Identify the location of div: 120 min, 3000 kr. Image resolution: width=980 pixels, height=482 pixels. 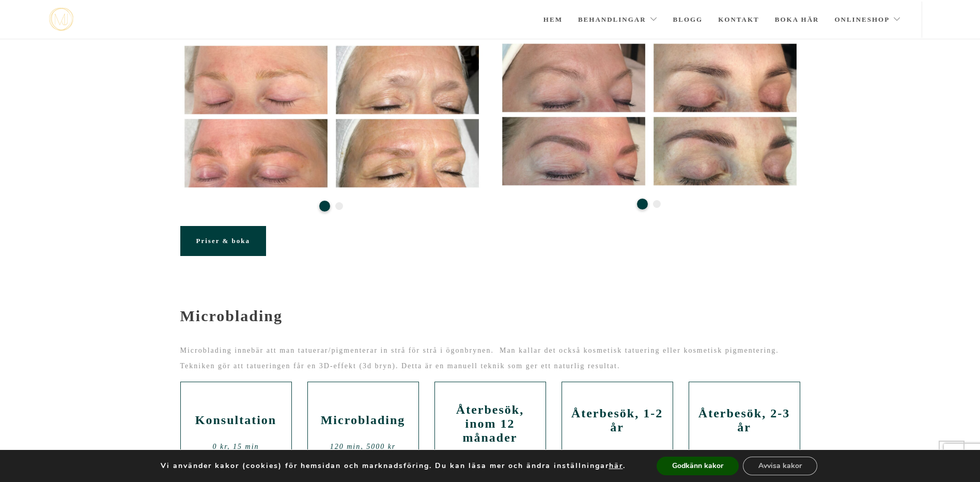
(617, 454).